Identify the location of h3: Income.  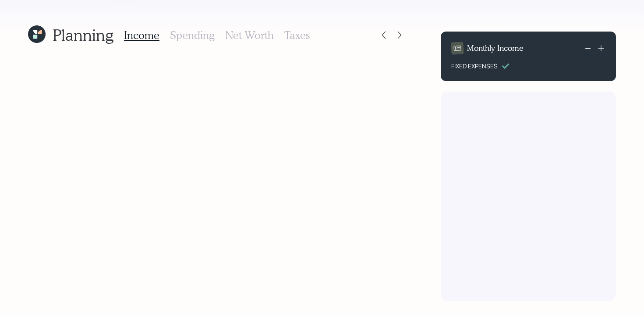
(142, 35).